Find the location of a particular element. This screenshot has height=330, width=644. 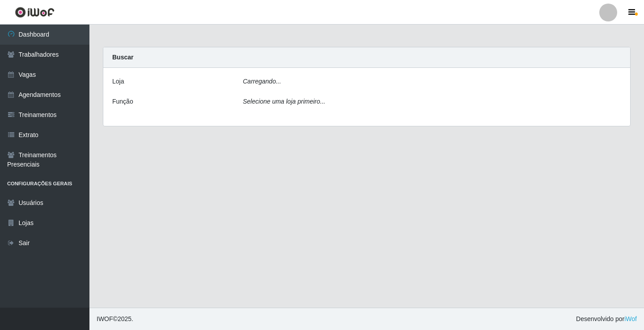

i: Selecione uma loja primeiro... is located at coordinates (284, 102).